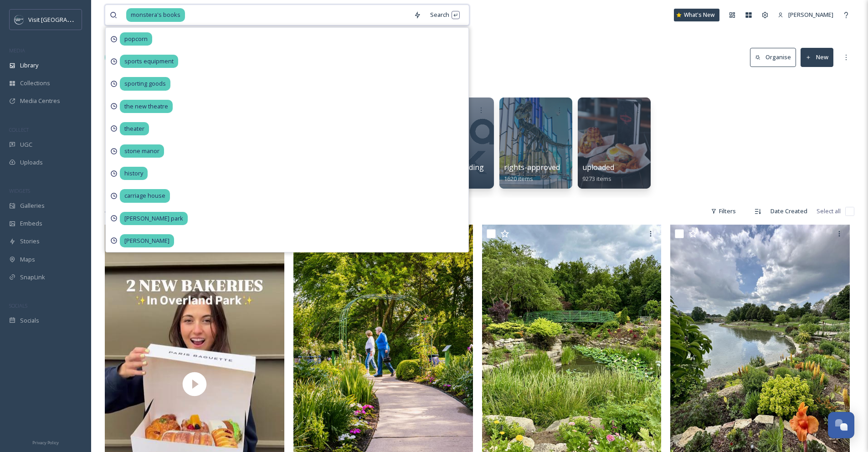 The image size is (868, 452). What do you see at coordinates (114, 211) in the screenshot?
I see `span: 40 file s` at bounding box center [114, 211].